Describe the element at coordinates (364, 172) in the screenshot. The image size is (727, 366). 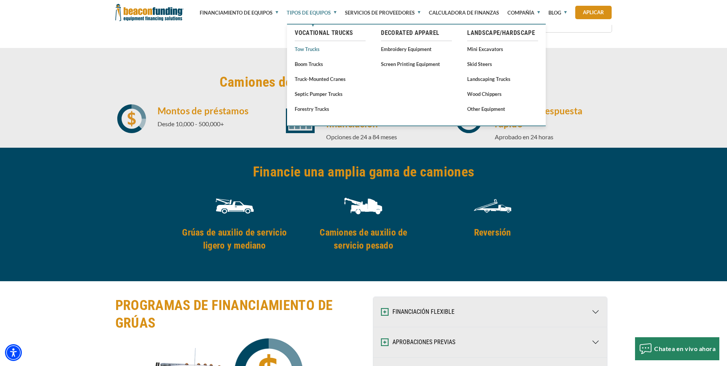
I see `h2: Financie una amplia gama de camiones` at that location.